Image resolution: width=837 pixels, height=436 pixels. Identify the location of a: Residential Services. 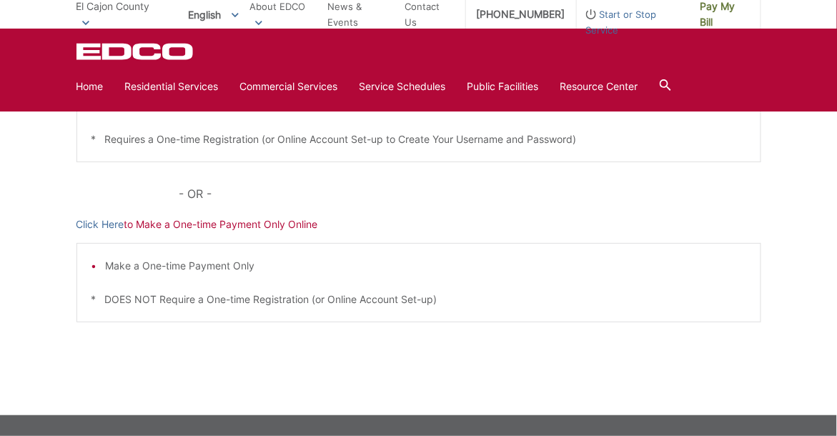
(172, 87).